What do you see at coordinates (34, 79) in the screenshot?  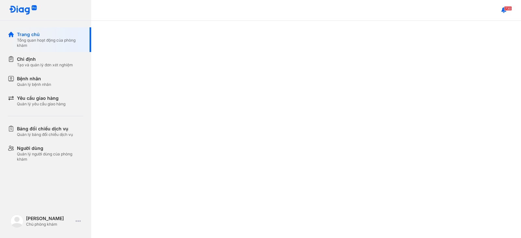 I see `div: Bệnh nhân` at bounding box center [34, 79].